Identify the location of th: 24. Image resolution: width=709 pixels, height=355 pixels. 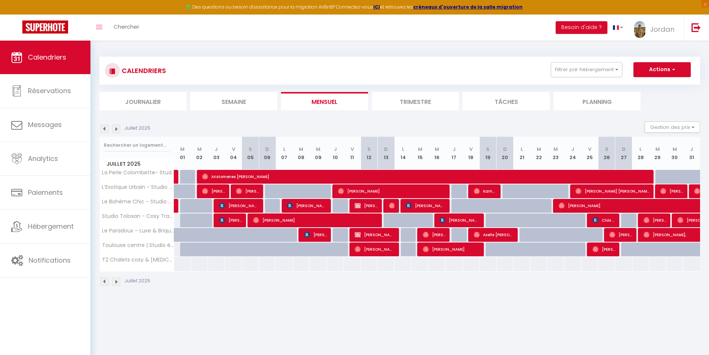
(573, 153).